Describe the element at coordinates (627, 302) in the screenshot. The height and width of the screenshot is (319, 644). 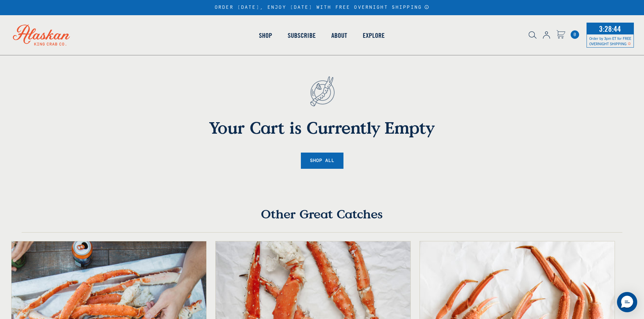
I see `div: Messenger Dummy Widget` at that location.